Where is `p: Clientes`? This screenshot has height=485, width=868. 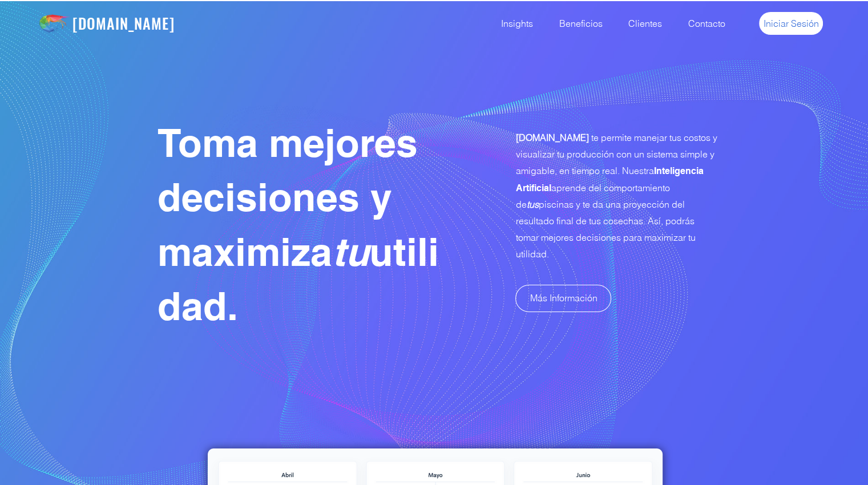
p: Clientes is located at coordinates (645, 24).